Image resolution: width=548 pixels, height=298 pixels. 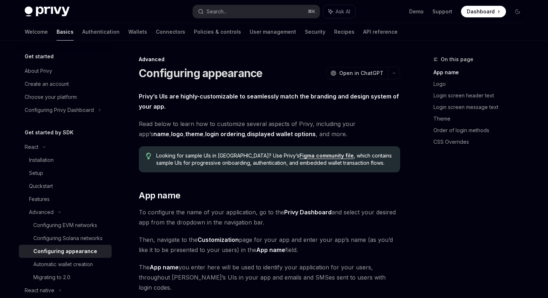 I want to click on h5: Get started by SDK, so click(x=49, y=133).